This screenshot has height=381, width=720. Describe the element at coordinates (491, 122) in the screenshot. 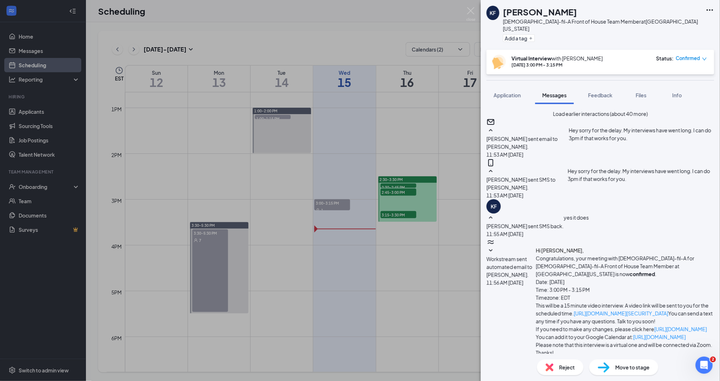

I see `svg: Email` at that location.